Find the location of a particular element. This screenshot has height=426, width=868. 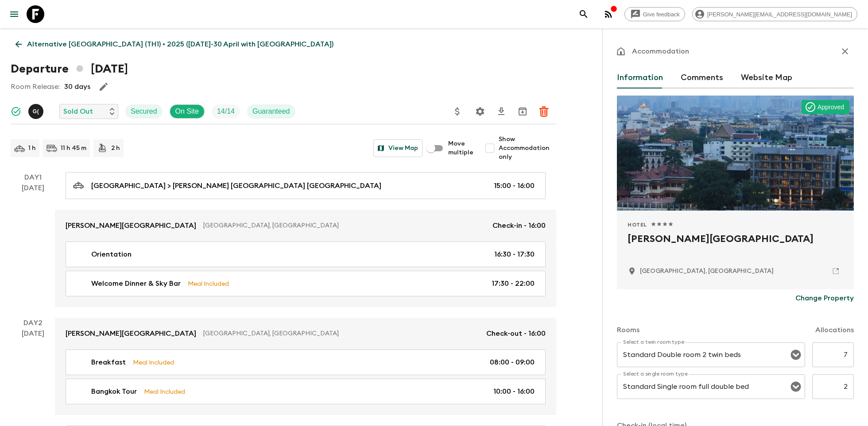

p: 16:30 - 17:30 is located at coordinates (514, 255).